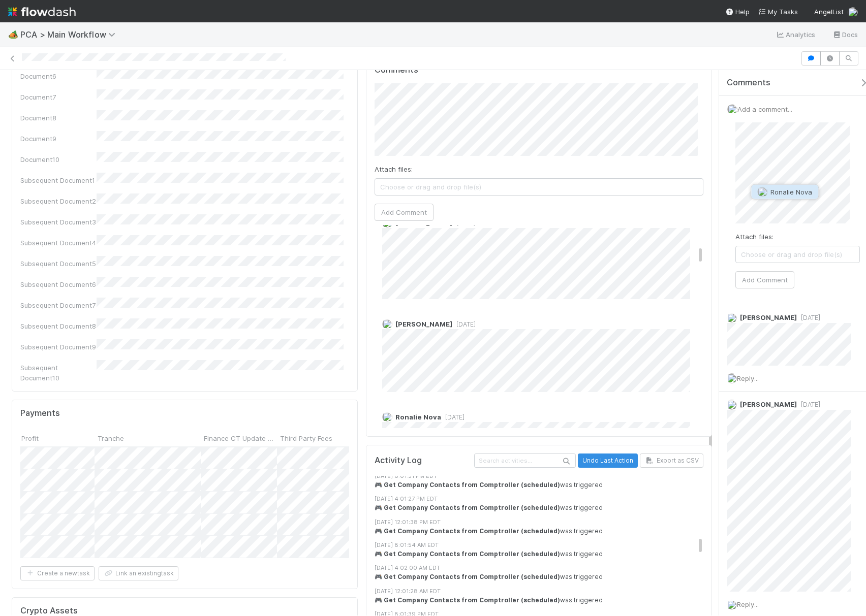  What do you see at coordinates (59, 159) in the screenshot?
I see `div: Document10` at bounding box center [59, 159].